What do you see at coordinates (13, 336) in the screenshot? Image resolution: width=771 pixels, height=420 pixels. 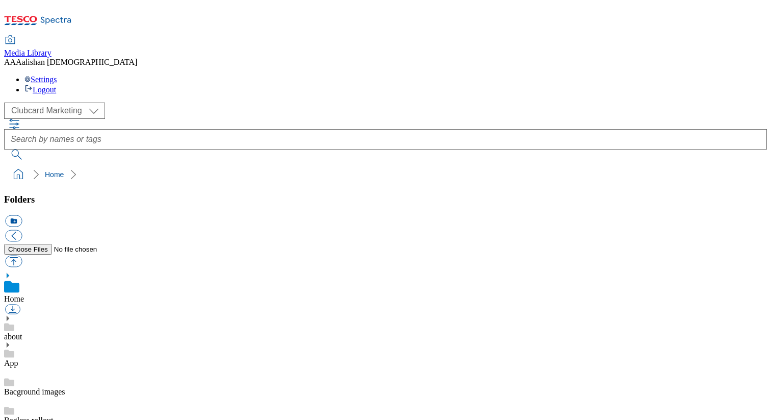 I see `a: about` at bounding box center [13, 336].